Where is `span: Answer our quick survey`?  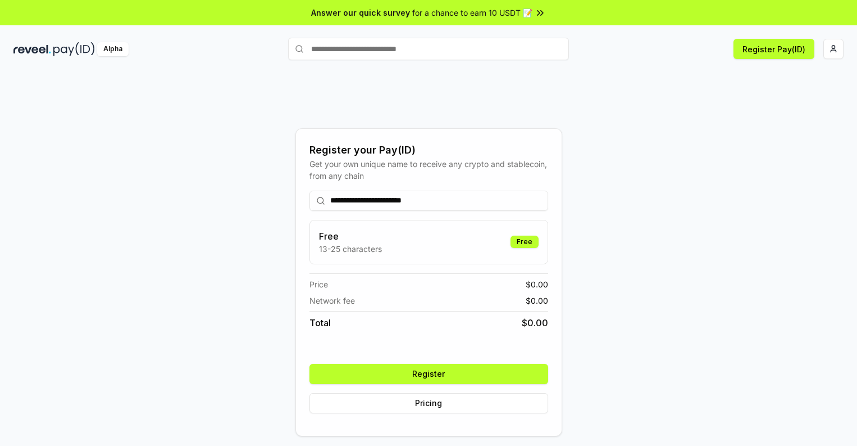 span: Answer our quick survey is located at coordinates (361, 12).